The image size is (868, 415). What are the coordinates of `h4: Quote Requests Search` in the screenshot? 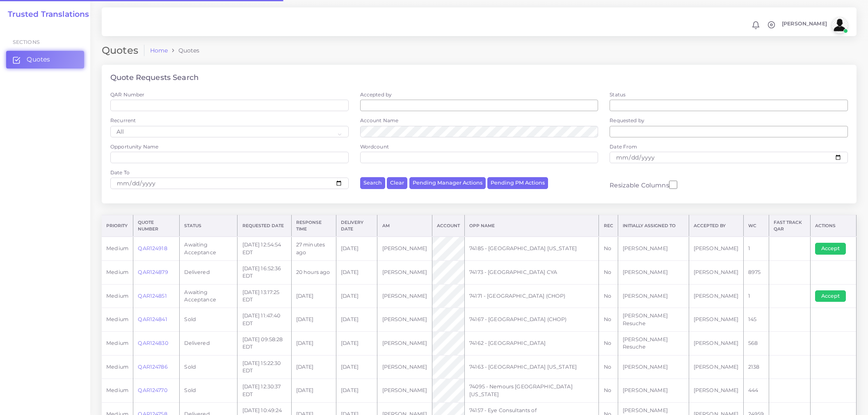 It's located at (154, 78).